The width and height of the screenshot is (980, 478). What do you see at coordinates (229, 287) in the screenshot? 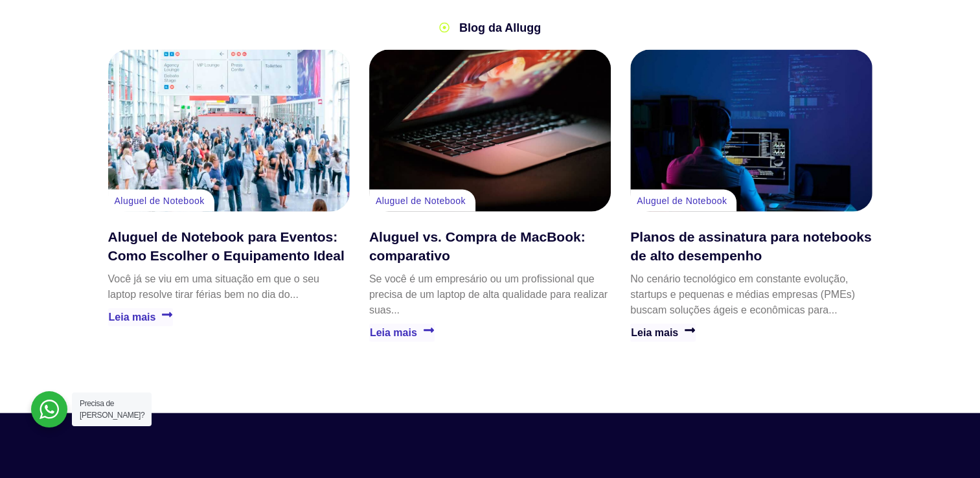
I see `p: Você já se viu em uma situação em que o seu laptop resolve tirar férias bem no dia do...` at bounding box center [229, 287].